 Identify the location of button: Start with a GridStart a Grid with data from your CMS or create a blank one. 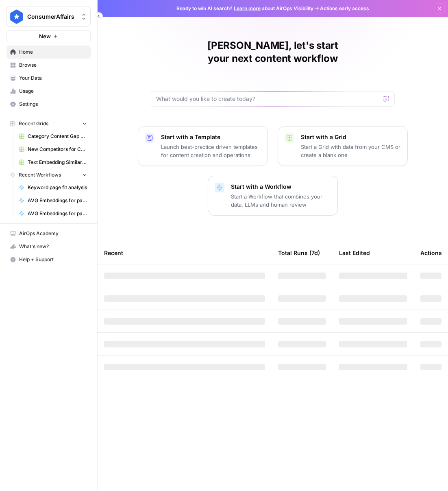
(343, 146).